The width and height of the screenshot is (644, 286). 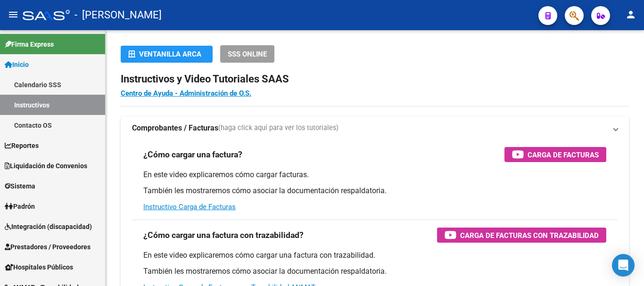 I want to click on p: En este video explicaremos cómo cargar una factura con trazabilidad., so click(x=375, y=255).